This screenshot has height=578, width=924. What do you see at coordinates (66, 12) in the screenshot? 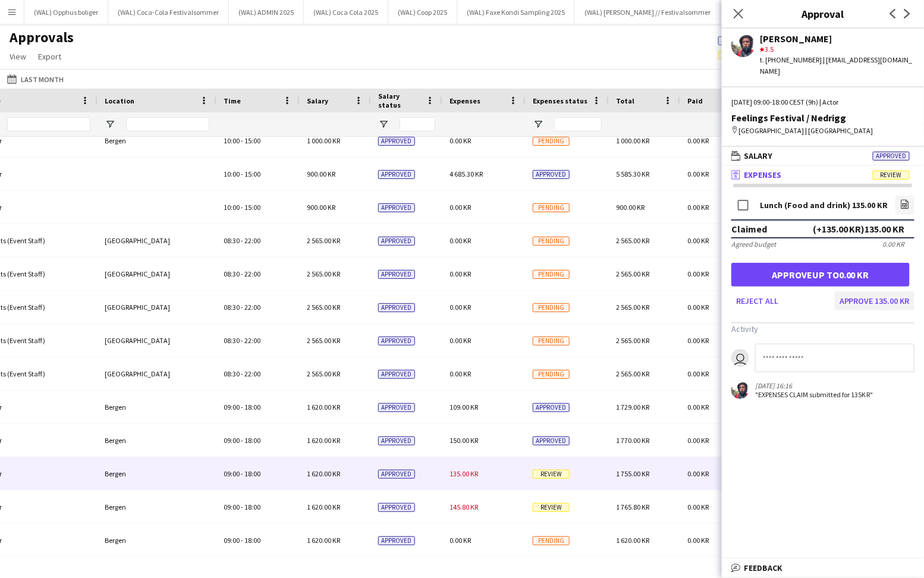
I see `button: (WAL) Opphus boliger` at bounding box center [66, 12].